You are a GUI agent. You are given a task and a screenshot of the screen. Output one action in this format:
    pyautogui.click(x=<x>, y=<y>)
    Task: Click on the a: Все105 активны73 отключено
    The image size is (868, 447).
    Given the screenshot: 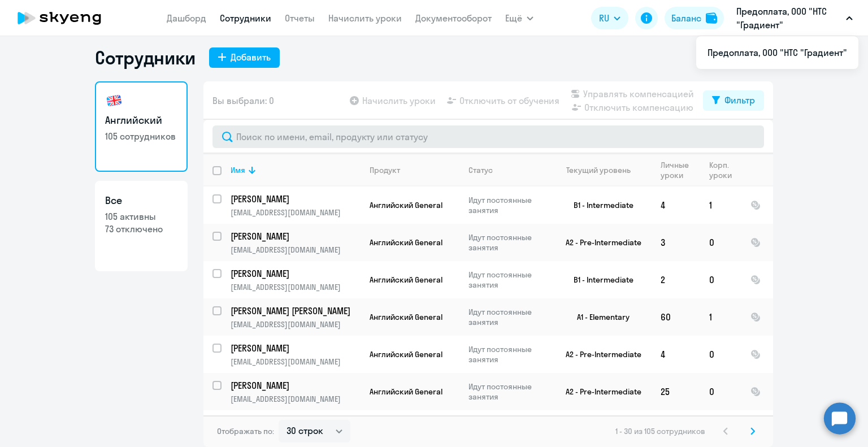 What is the action you would take?
    pyautogui.click(x=142, y=226)
    